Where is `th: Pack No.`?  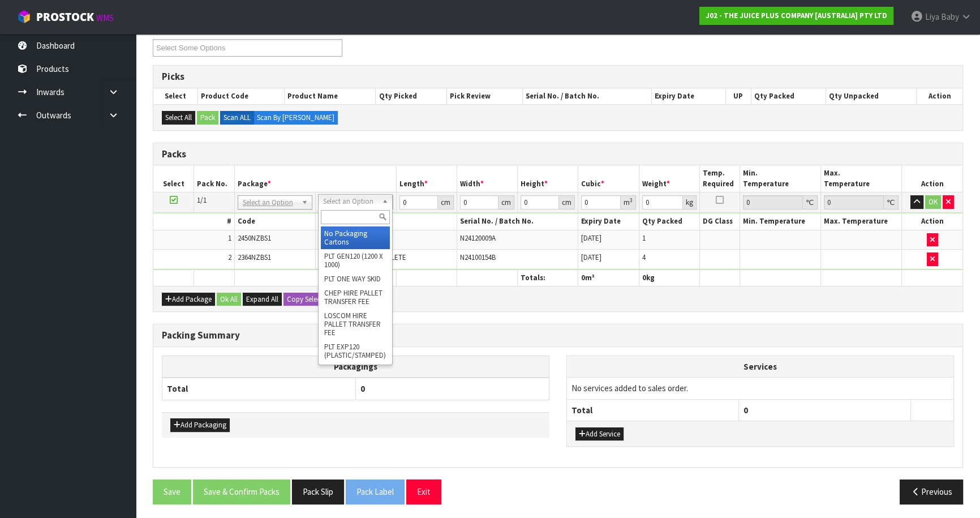 th: Pack No. is located at coordinates (215, 178).